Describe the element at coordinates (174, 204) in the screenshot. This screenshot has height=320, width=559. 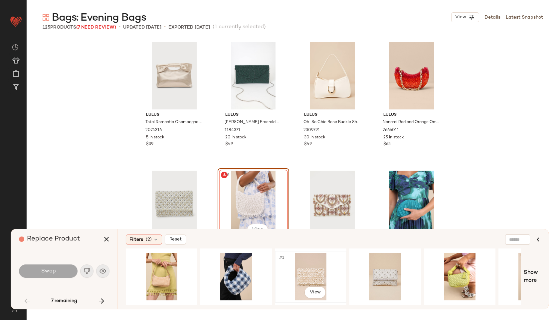
I see `img: 10799121_2232896.jpg` at that location.